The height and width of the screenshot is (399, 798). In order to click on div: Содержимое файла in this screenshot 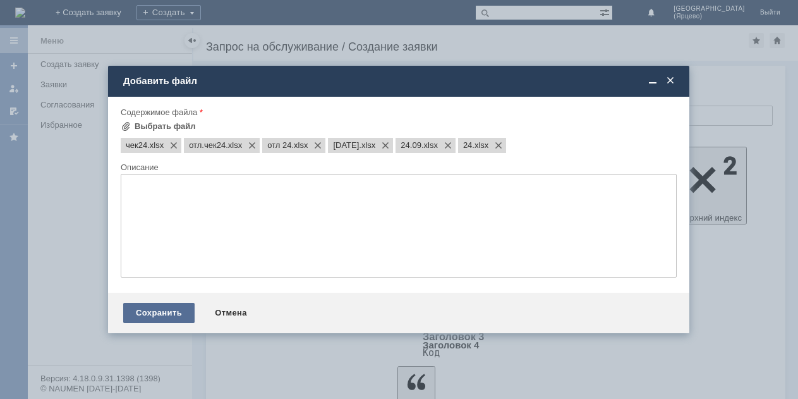, I will do `click(397, 112)`.